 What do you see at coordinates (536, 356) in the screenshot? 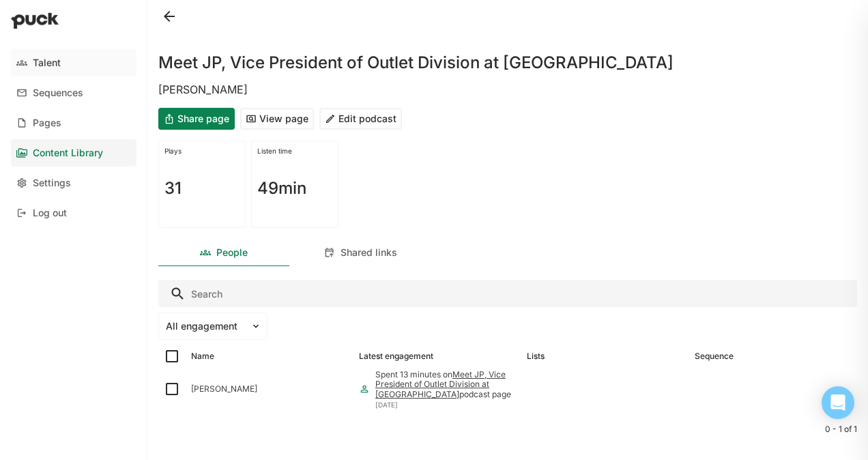
I see `div: Lists` at bounding box center [536, 356].